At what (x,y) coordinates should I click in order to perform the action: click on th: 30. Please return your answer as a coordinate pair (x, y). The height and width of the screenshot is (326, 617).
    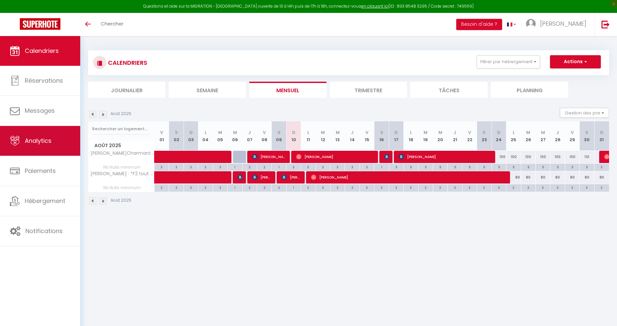
    Looking at the image, I should click on (587, 136).